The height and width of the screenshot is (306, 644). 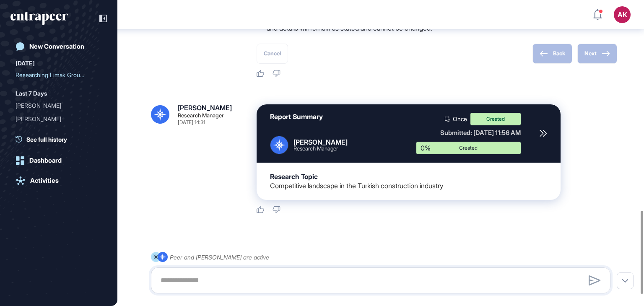 I want to click on button: AK, so click(x=622, y=15).